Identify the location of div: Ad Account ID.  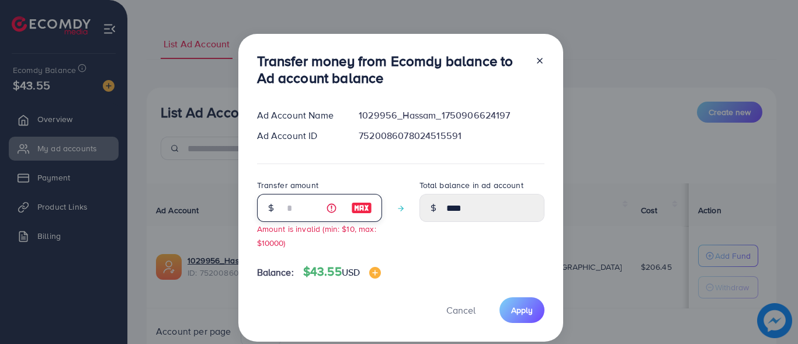
(299, 136).